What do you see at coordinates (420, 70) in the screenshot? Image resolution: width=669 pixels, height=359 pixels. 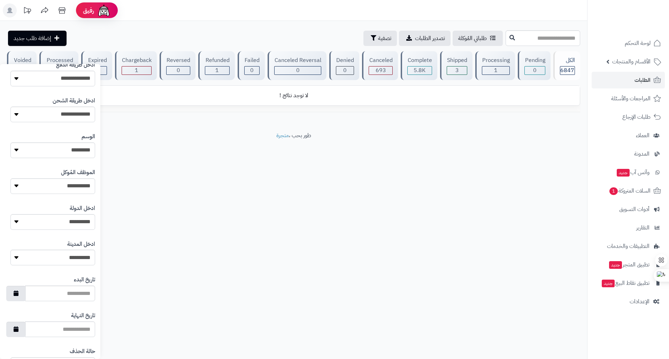 I see `div: 5759` at bounding box center [420, 70].